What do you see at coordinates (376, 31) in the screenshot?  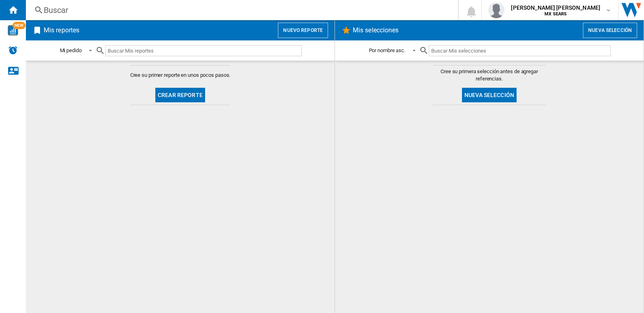 I see `h2: Mis selecciones` at bounding box center [376, 31].